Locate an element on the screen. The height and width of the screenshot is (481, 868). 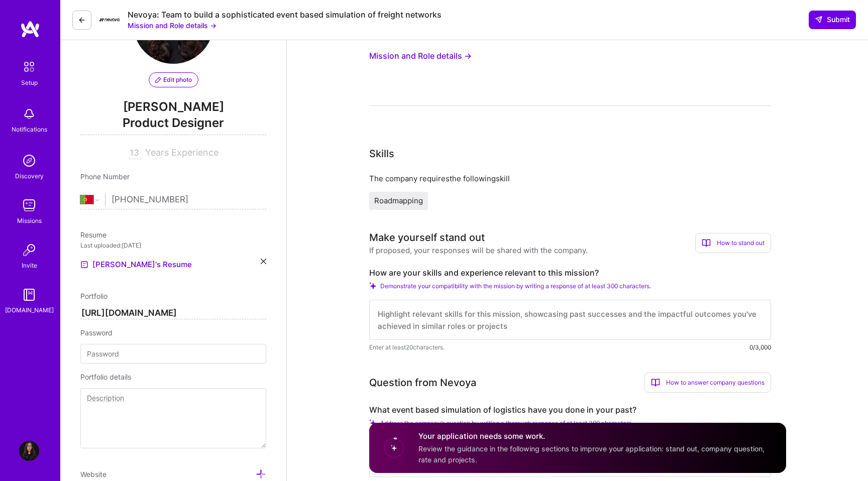
input: Password is located at coordinates (173, 353).